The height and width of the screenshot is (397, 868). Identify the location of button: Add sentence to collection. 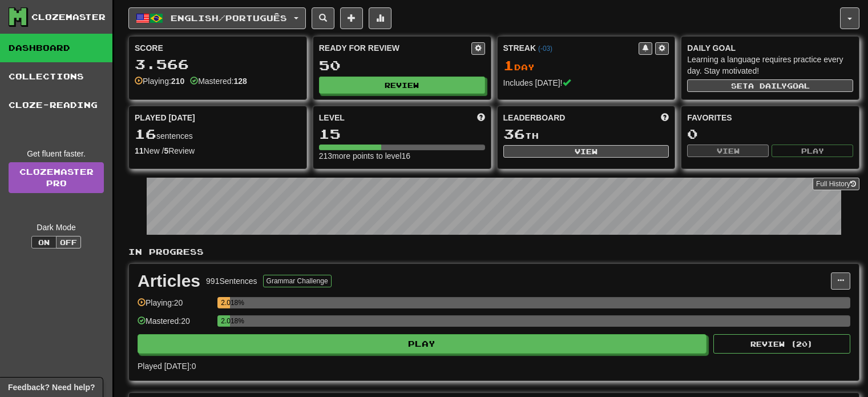
(351, 18).